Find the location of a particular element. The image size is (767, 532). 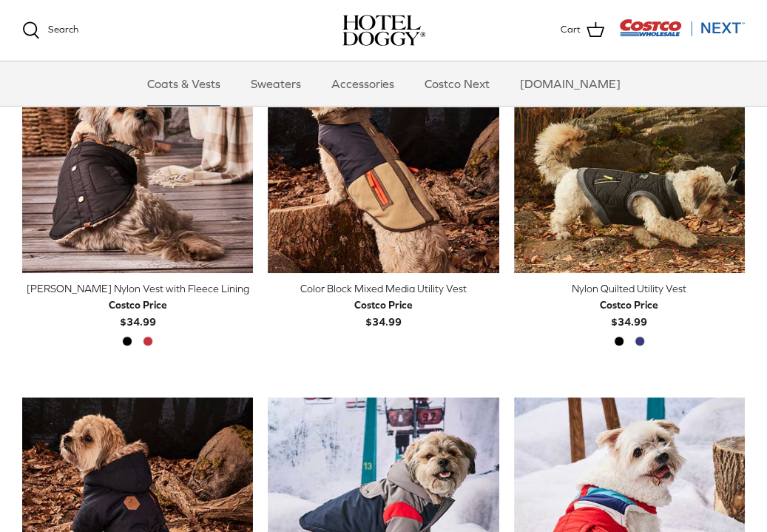

a: Nylon Quilted Utility Vest is located at coordinates (630, 158).